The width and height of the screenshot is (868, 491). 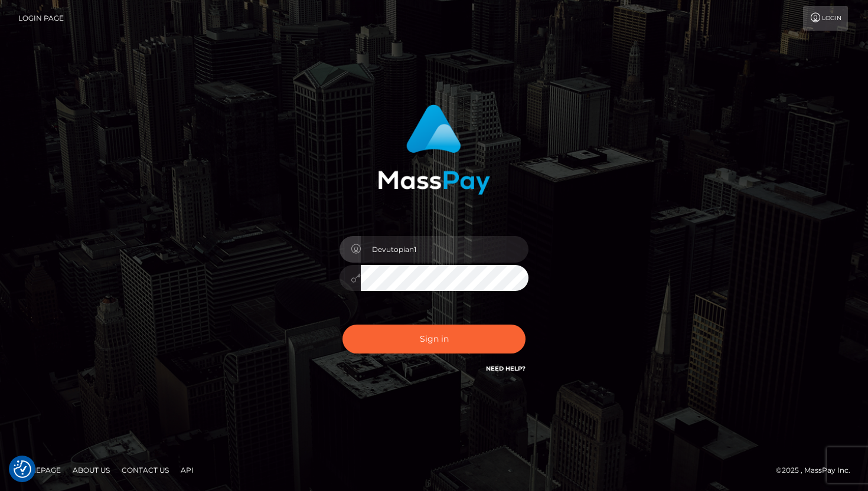 I want to click on a: Homepage, so click(x=39, y=470).